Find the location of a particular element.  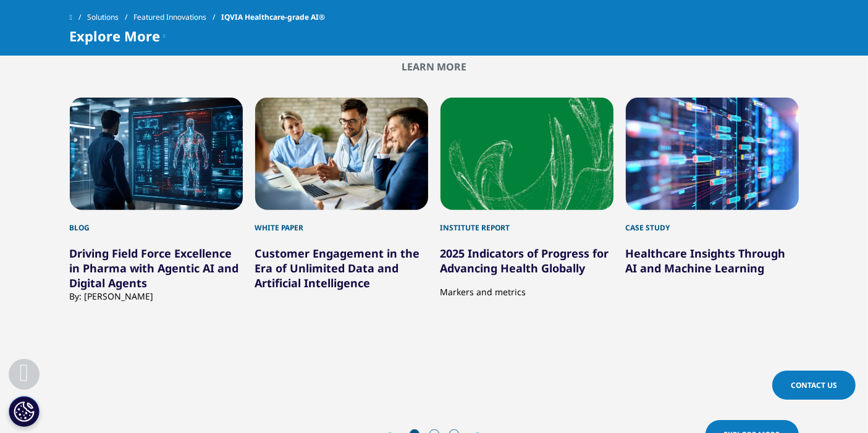

div: 1 / 12 is located at coordinates (156, 235).